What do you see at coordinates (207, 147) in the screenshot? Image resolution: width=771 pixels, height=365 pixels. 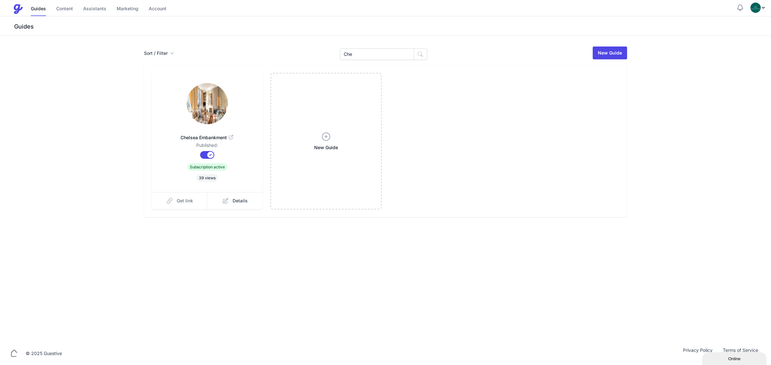 I see `dd: Published:` at bounding box center [207, 147].